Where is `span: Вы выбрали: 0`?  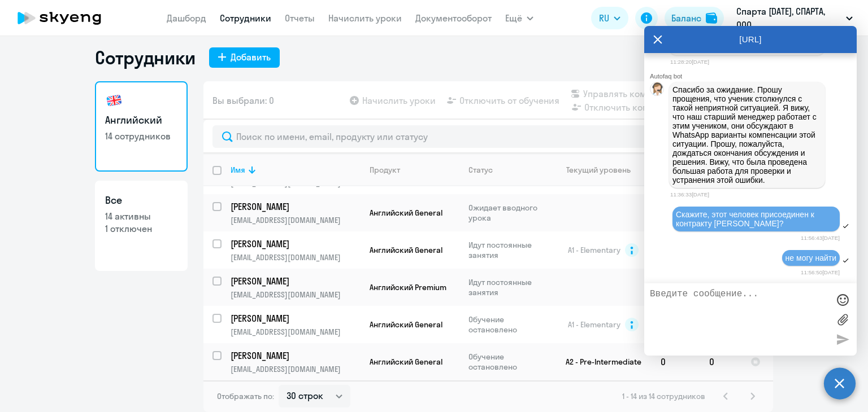
span: Вы выбрали: 0 is located at coordinates (243, 100).